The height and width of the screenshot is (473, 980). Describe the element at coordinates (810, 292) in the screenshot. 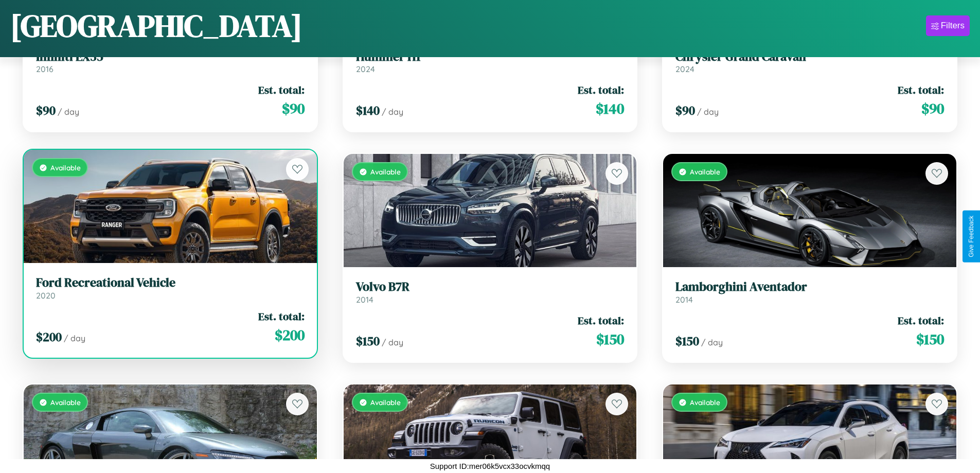

I see `a: Lamborghini Aventador2014` at that location.